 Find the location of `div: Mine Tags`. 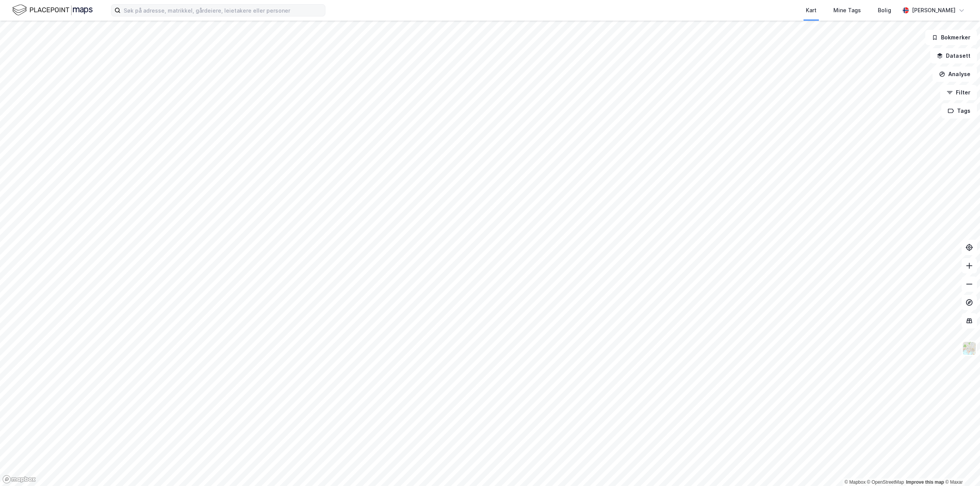

div: Mine Tags is located at coordinates (847, 10).